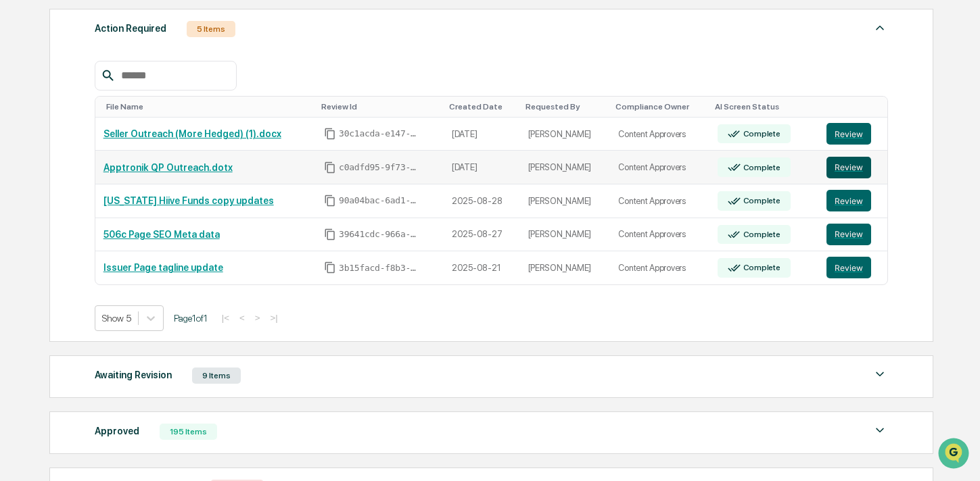 This screenshot has width=980, height=481. I want to click on button: Open customer support, so click(17, 17).